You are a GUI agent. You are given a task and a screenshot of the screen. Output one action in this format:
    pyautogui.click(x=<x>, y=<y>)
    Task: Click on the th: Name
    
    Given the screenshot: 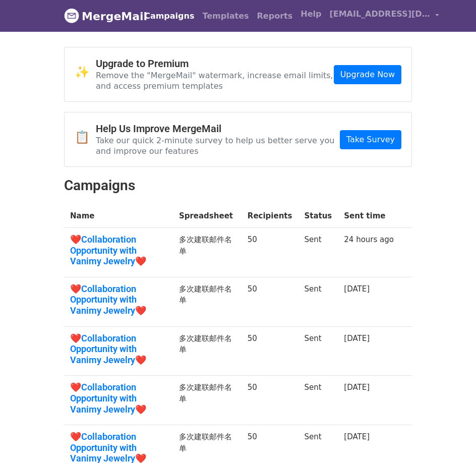 What is the action you would take?
    pyautogui.click(x=119, y=216)
    